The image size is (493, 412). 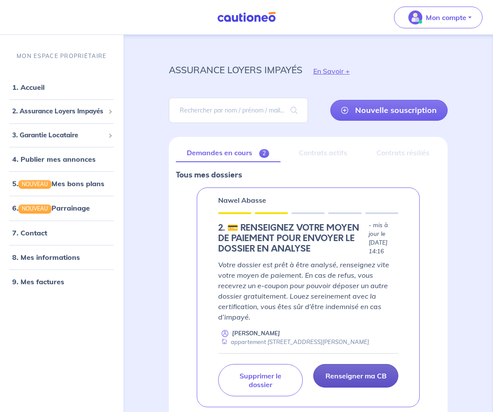 What do you see at coordinates (62, 135) in the screenshot?
I see `div: 3. Garantie Locataire` at bounding box center [62, 135].